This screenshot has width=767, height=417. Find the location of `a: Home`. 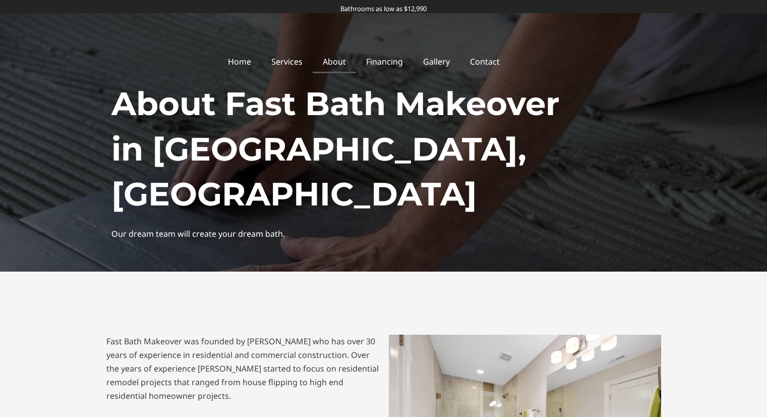

a: Home is located at coordinates (240, 62).